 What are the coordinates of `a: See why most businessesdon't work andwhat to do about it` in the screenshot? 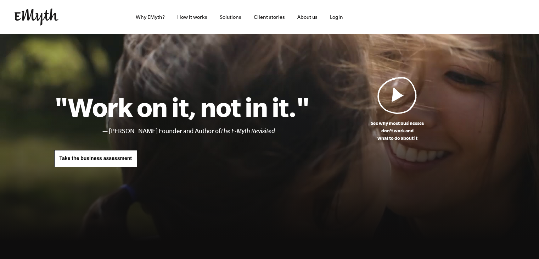 It's located at (397, 109).